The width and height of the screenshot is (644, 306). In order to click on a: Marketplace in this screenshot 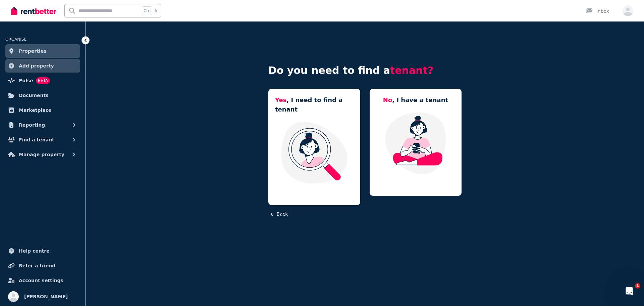, I will do `click(43, 110)`.